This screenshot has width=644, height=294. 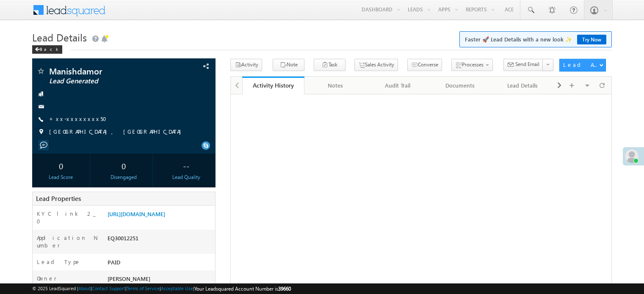 I want to click on span: Processes, so click(x=472, y=64).